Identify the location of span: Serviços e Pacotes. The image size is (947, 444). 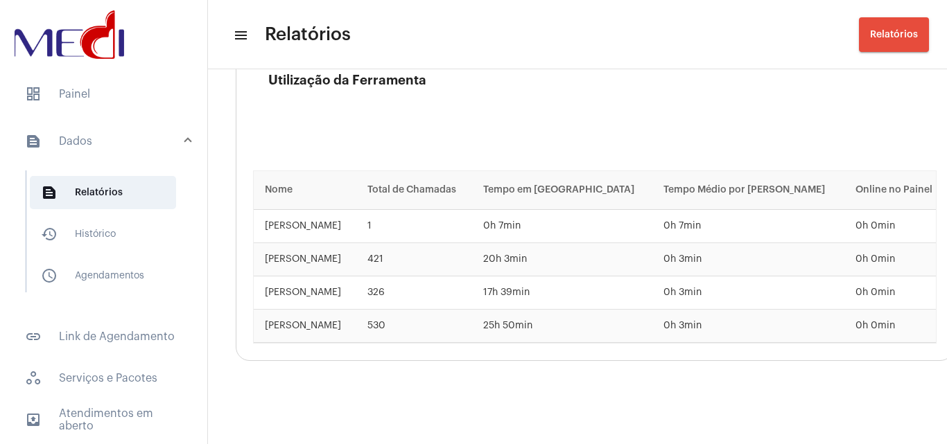
(103, 378).